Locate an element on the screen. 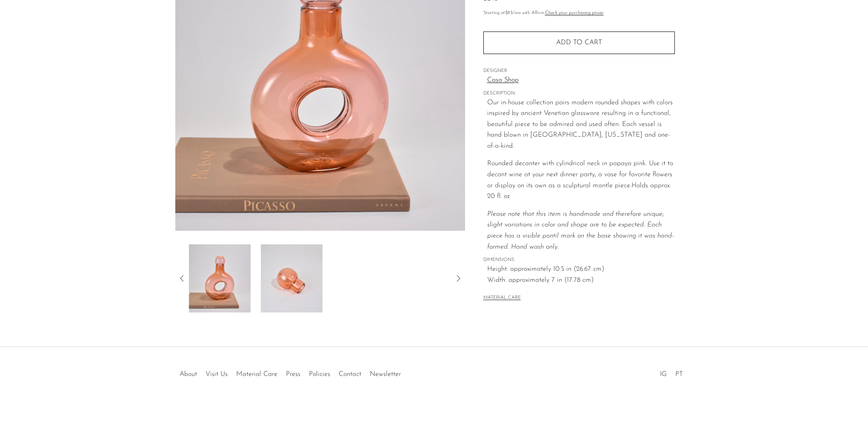 The width and height of the screenshot is (868, 424). span: DIMENSIONS is located at coordinates (579, 260).